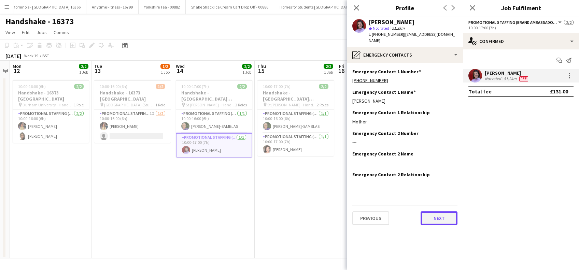 The width and height of the screenshot is (579, 270). Describe the element at coordinates (180, 66) in the screenshot. I see `span: Wed` at that location.